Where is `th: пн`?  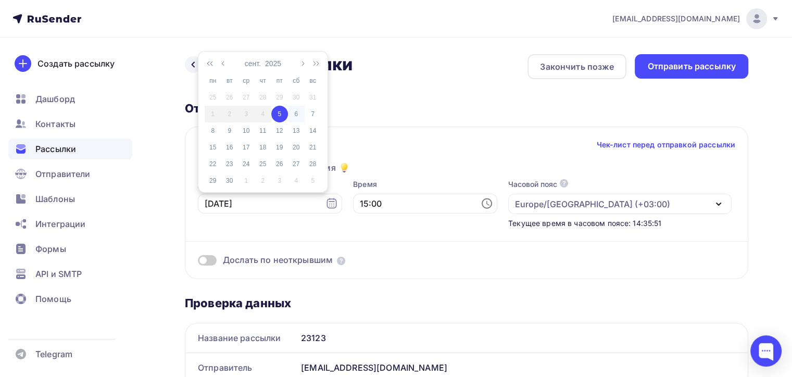
th: пн is located at coordinates (213, 81).